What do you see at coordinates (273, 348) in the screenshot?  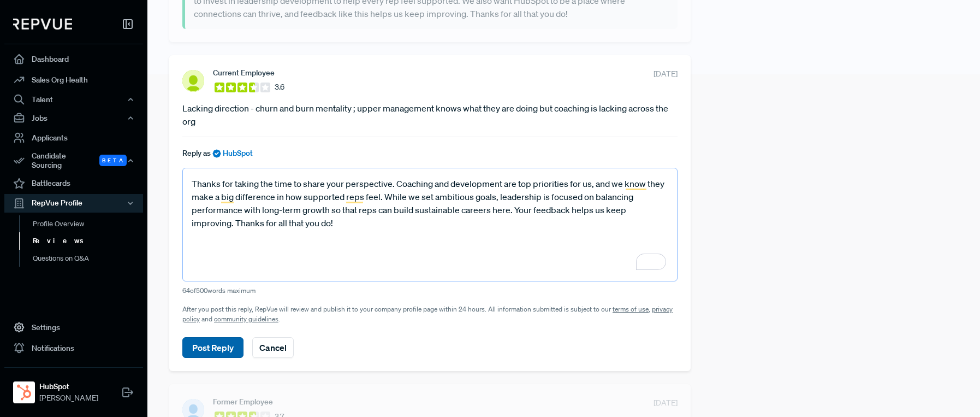 I see `button: Cancel` at bounding box center [273, 348].